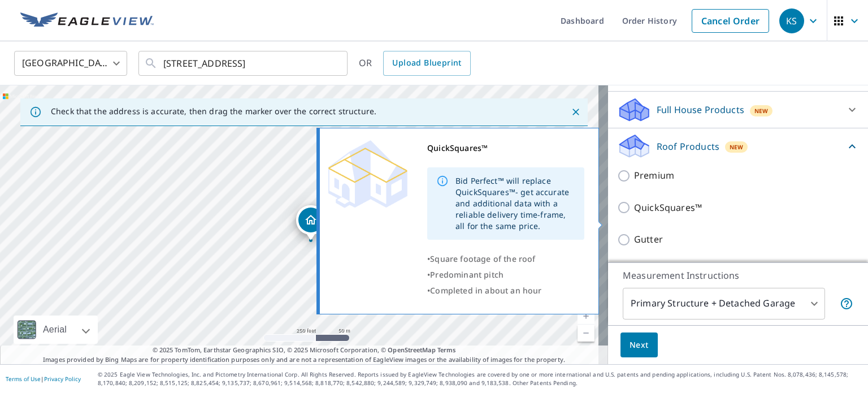  Describe the element at coordinates (515, 204) in the screenshot. I see `div: Bid Perfect™ will replace QuickSquares™- get accurate and additional data with a reliable deliver...` at that location.